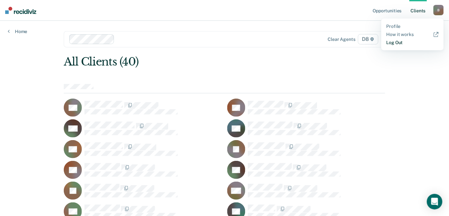 The height and width of the screenshot is (216, 449). I want to click on img: Recidiviz, so click(21, 10).